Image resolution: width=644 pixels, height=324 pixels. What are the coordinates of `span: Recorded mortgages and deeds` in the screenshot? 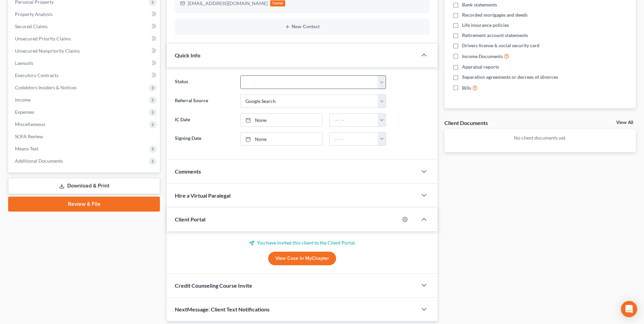 It's located at (495, 15).